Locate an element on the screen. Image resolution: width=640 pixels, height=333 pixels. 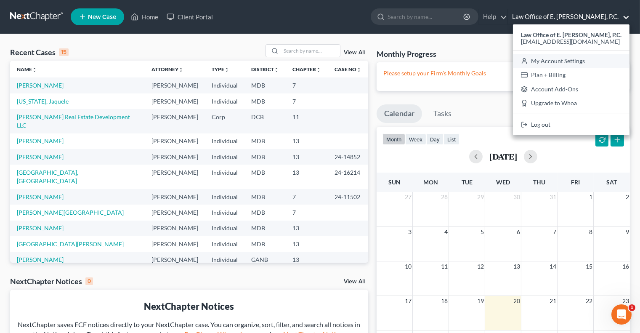
span: Fri is located at coordinates (576, 182).